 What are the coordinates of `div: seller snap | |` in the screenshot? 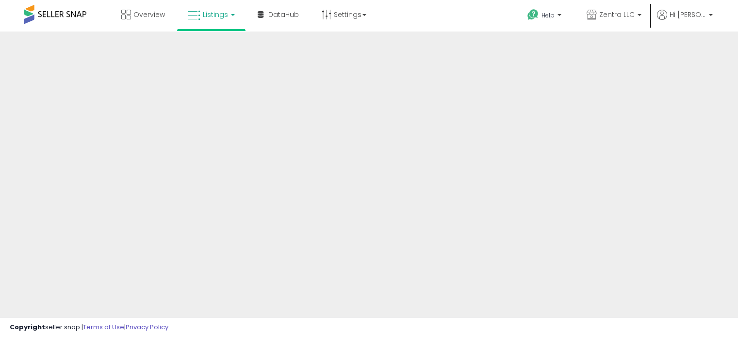 It's located at (89, 328).